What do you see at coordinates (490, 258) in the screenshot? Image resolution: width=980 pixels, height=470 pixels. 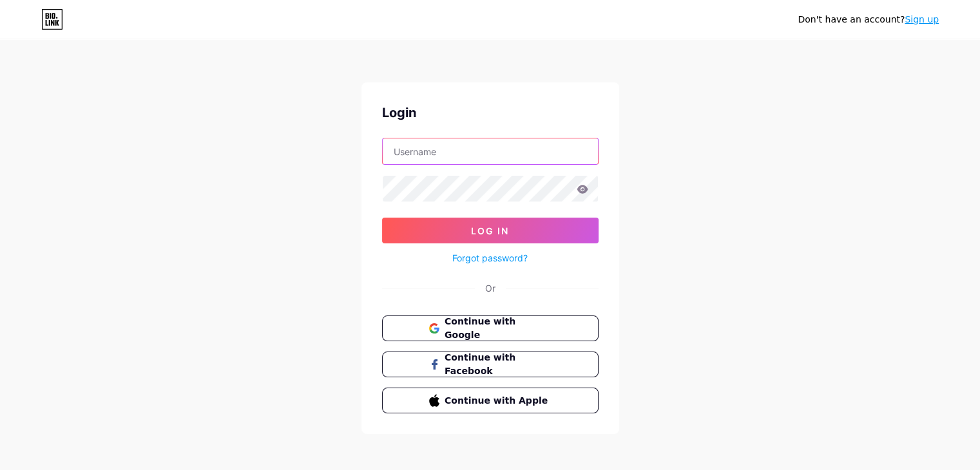 I see `a: Forgot password?` at bounding box center [490, 258].